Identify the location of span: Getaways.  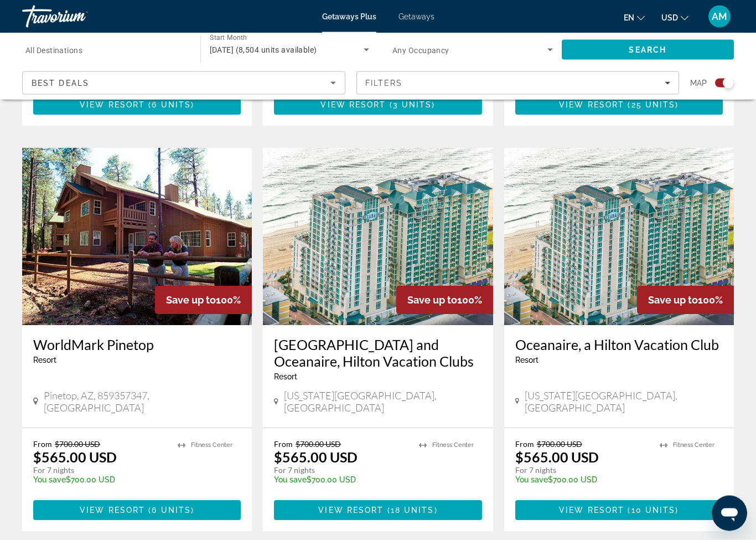
(416, 16).